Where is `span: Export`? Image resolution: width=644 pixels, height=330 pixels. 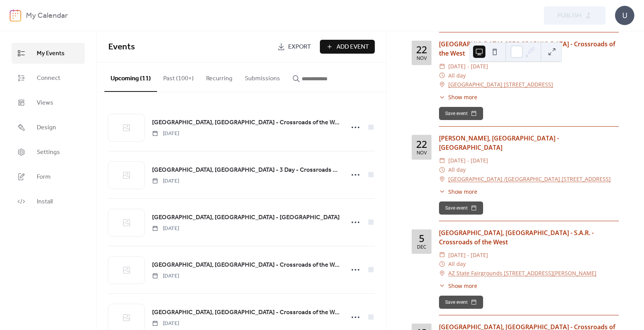 span: Export is located at coordinates (300, 47).